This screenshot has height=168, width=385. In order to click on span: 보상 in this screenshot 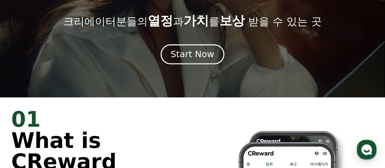, I will do `click(232, 20)`.